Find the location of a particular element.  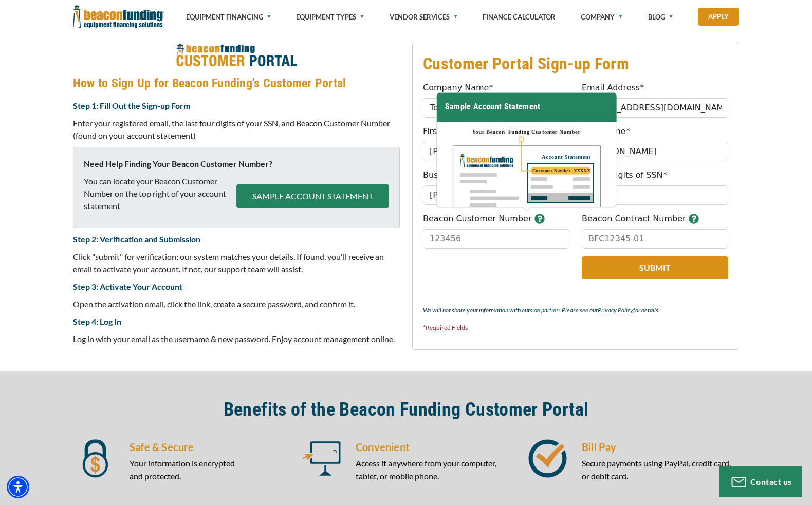

span: Contact us is located at coordinates (771, 481).